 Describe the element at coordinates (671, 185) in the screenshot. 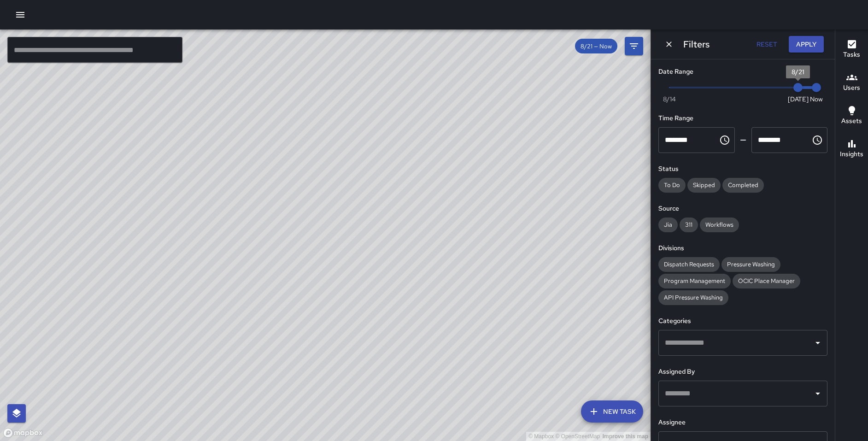

I see `div: To Do` at that location.